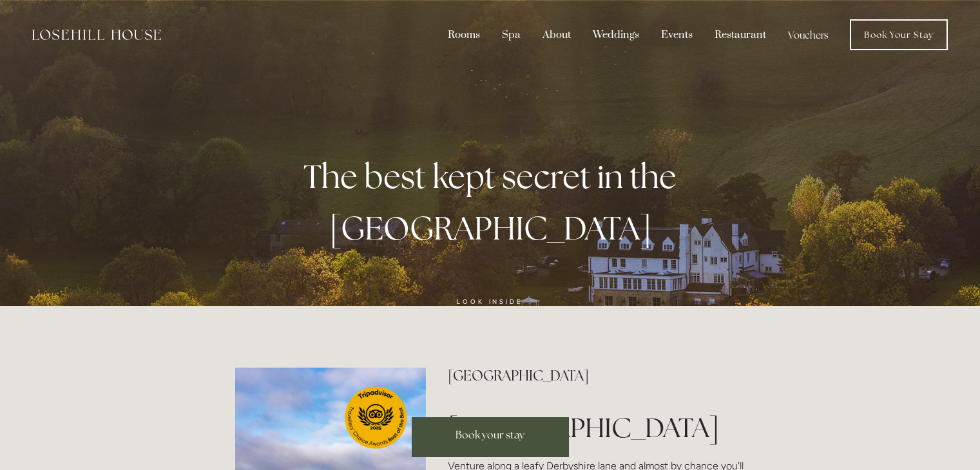  Describe the element at coordinates (490, 435) in the screenshot. I see `span: Book your stay` at that location.